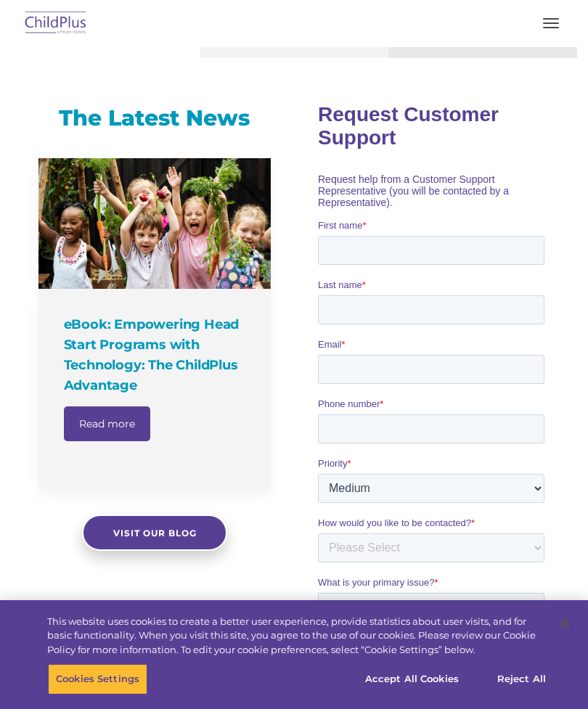 Image resolution: width=588 pixels, height=709 pixels. What do you see at coordinates (55, 23) in the screenshot?
I see `img: ChildPlus by Procare Solutions` at bounding box center [55, 23].